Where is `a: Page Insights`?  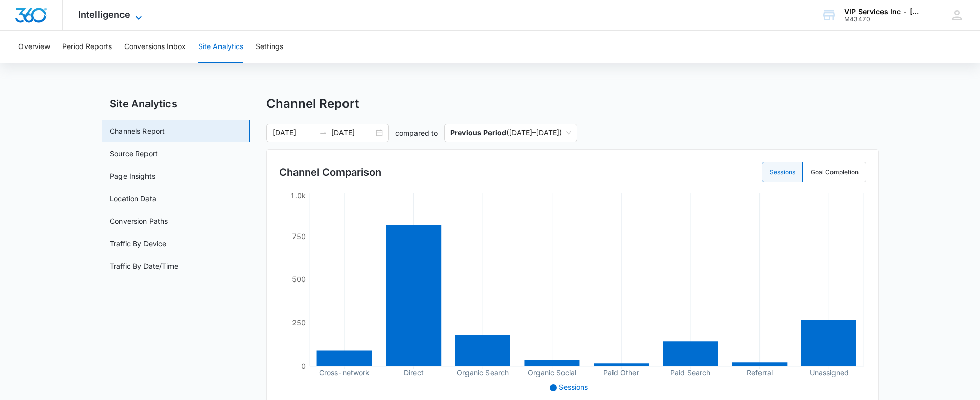
a: Page Insights is located at coordinates (132, 176).